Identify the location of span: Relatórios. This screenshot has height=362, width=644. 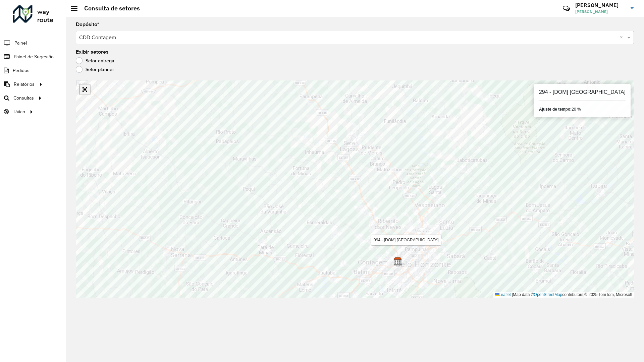
(24, 85).